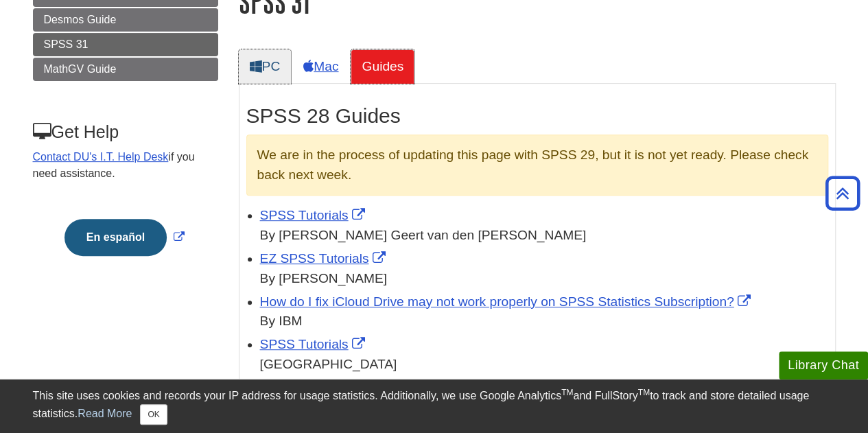 This screenshot has height=433, width=868. I want to click on div: By IBM, so click(544, 321).